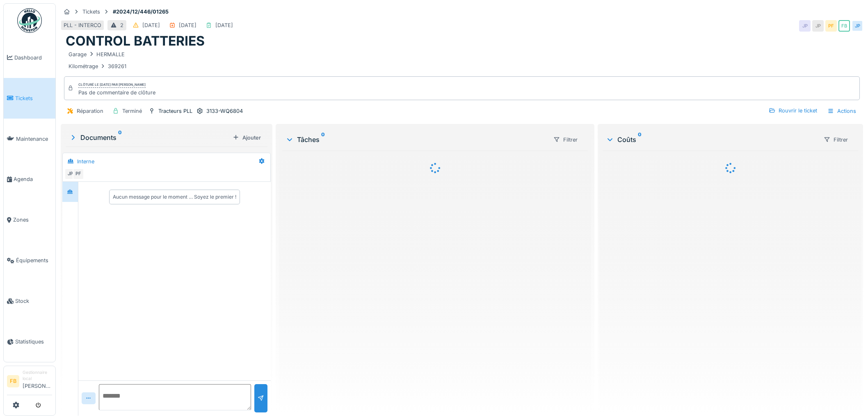  Describe the element at coordinates (29, 98) in the screenshot. I see `a: Tickets` at that location.